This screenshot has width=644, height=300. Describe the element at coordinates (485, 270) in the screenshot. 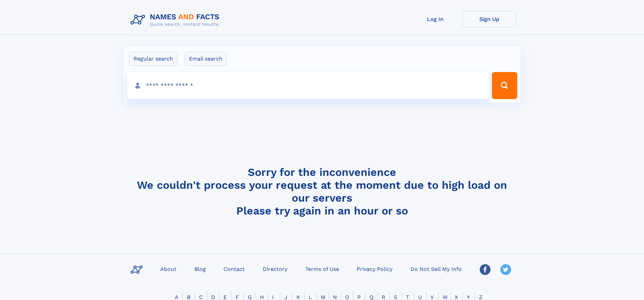

I see `img: Facebook` at that location.